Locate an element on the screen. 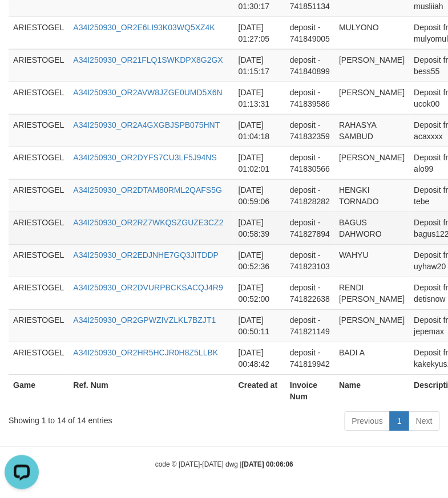  td: deposit - 741823103 is located at coordinates (309, 260).